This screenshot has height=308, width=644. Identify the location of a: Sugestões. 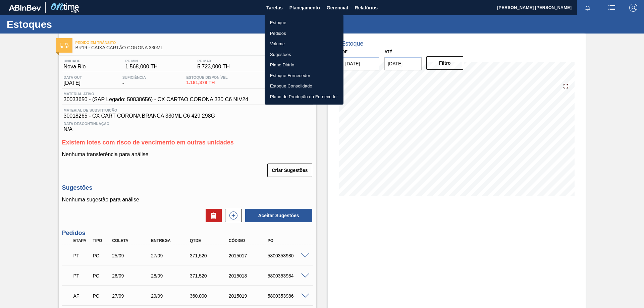
(304, 54).